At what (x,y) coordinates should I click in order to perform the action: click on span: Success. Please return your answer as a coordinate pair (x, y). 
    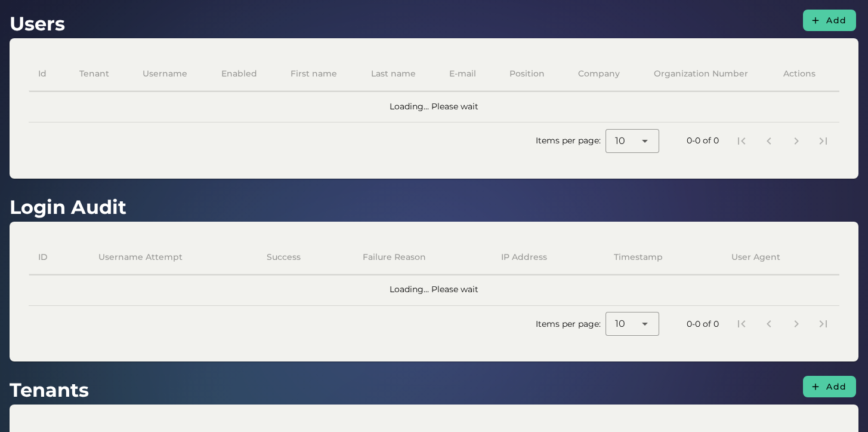
    Looking at the image, I should click on (284, 257).